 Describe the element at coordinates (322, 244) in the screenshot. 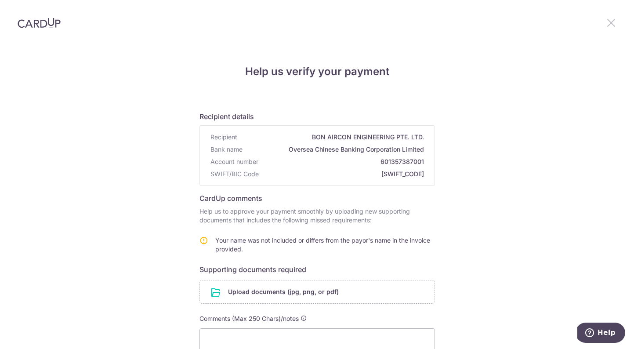

I see `span: Your name was not included or differs from the payor's name in the invoice provided.` at that location.